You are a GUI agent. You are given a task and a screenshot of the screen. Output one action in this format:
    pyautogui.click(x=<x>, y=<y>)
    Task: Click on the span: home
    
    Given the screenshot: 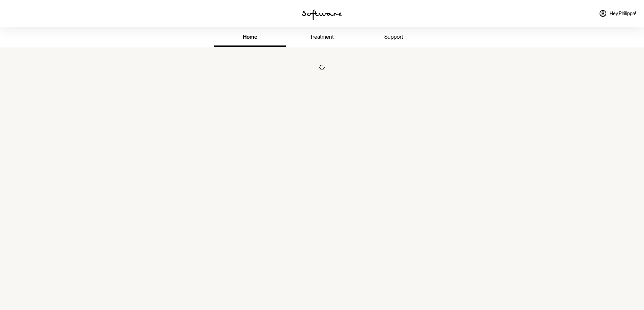 What is the action you would take?
    pyautogui.click(x=250, y=36)
    